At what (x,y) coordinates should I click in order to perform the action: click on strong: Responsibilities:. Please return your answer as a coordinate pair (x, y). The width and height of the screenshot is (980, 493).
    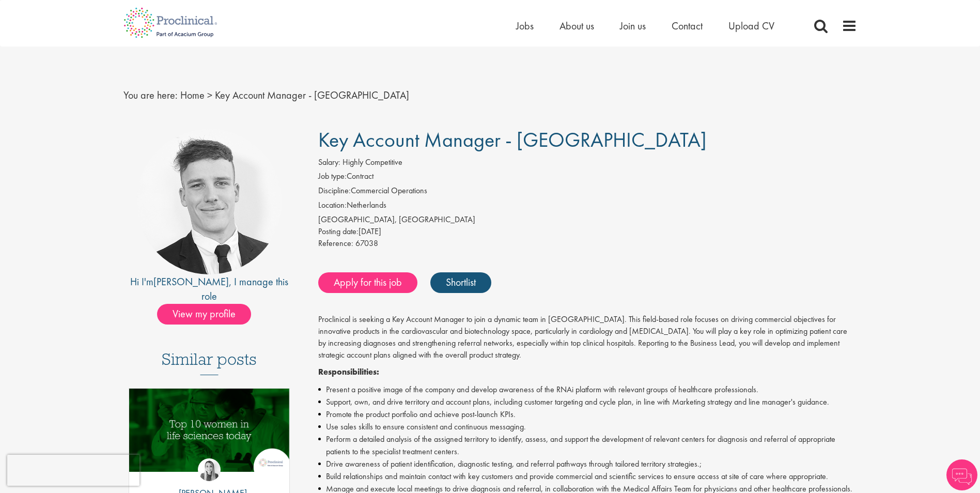
    Looking at the image, I should click on (349, 372).